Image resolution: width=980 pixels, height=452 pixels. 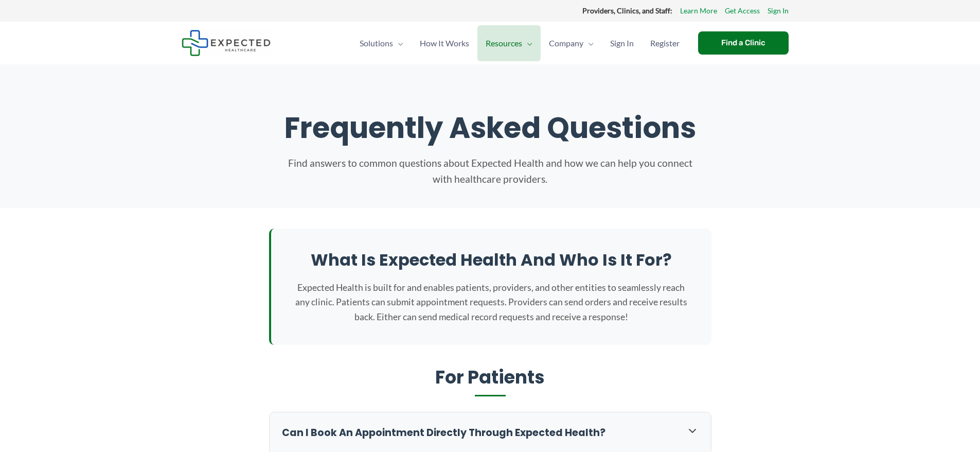 What do you see at coordinates (627, 10) in the screenshot?
I see `strong: Providers, Clinics, and Staff:` at bounding box center [627, 10].